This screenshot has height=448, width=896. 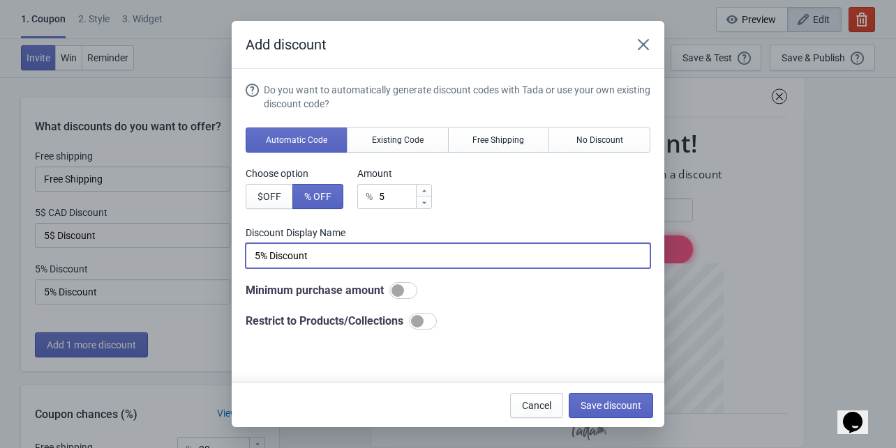 What do you see at coordinates (448, 233) in the screenshot?
I see `label: Discount Display Name` at bounding box center [448, 233].